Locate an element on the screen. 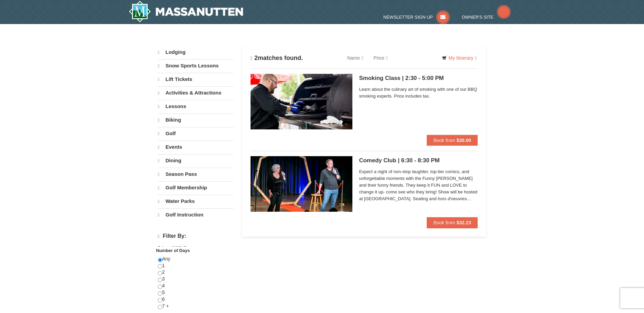  a: Biking is located at coordinates (195, 120).